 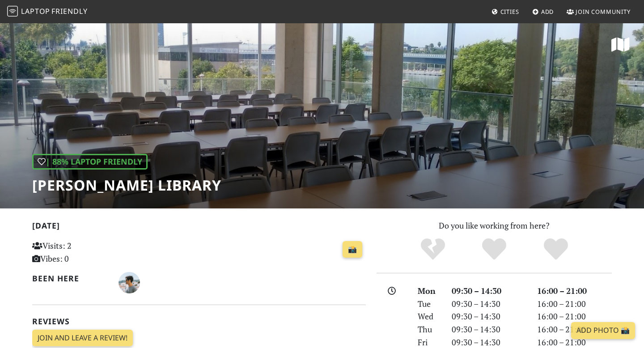 I want to click on p: Visits: 2 Vibes: 0, so click(x=84, y=252).